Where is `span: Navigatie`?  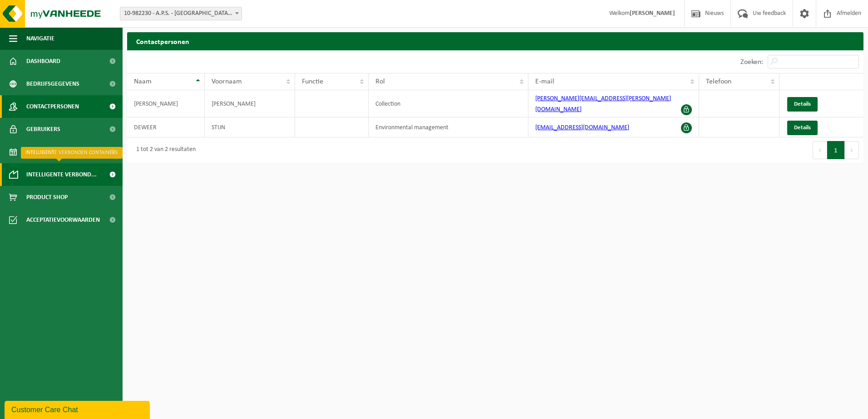
span: Navigatie is located at coordinates (40, 38).